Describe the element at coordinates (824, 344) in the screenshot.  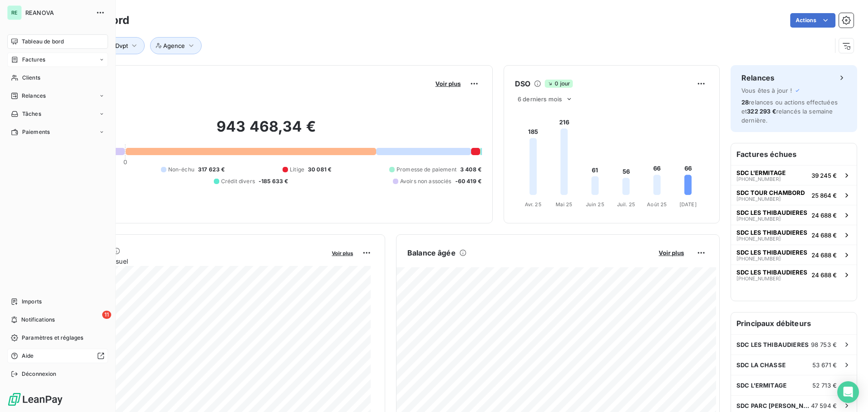
I see `span: 98 753 €` at that location.